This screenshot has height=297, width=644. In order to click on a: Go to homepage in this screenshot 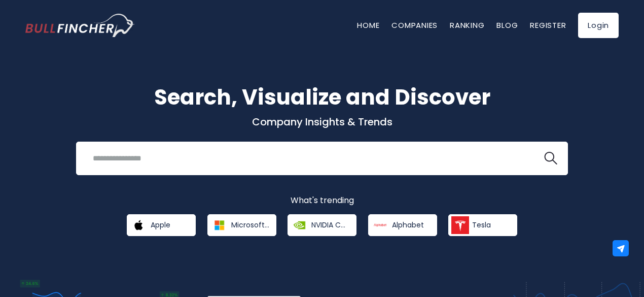, I will do `click(80, 25)`.